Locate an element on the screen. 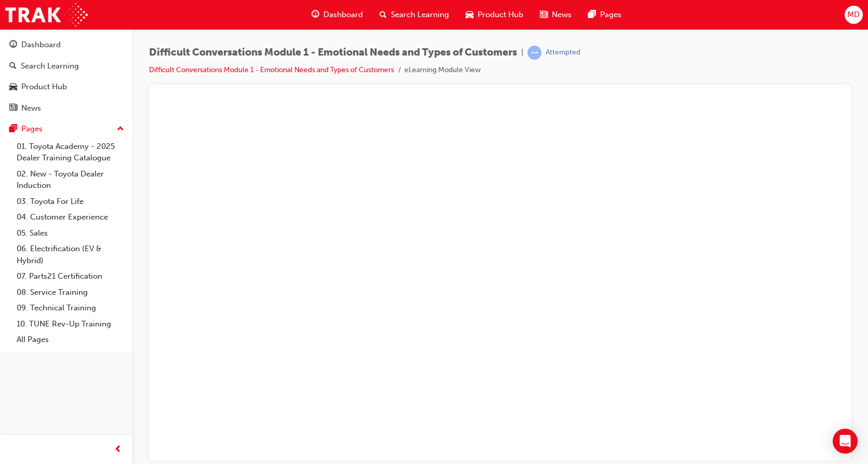  a: 04. Customer Experience is located at coordinates (70, 217).